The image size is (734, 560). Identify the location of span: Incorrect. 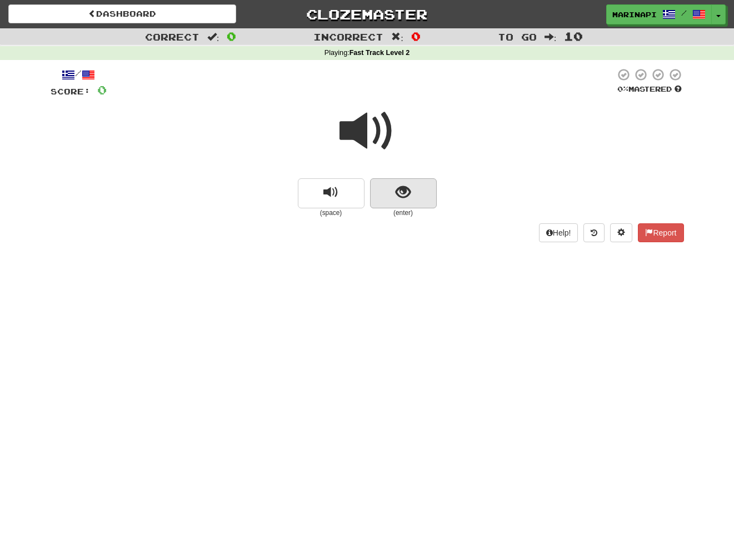
(349, 37).